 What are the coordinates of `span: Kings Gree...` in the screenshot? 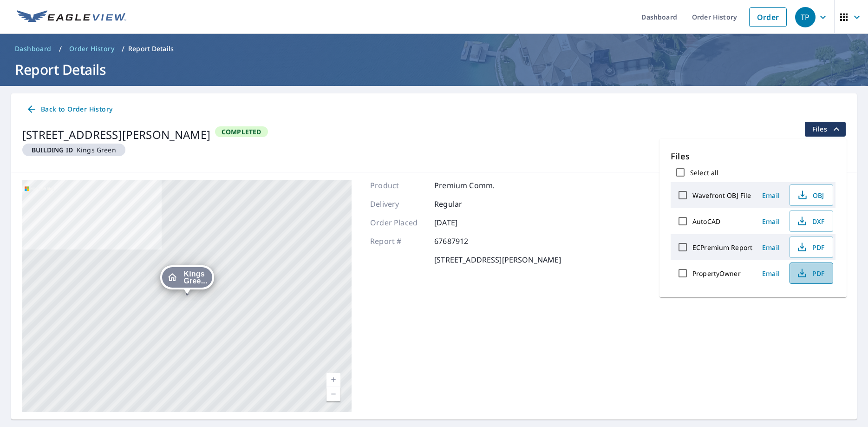 It's located at (195, 277).